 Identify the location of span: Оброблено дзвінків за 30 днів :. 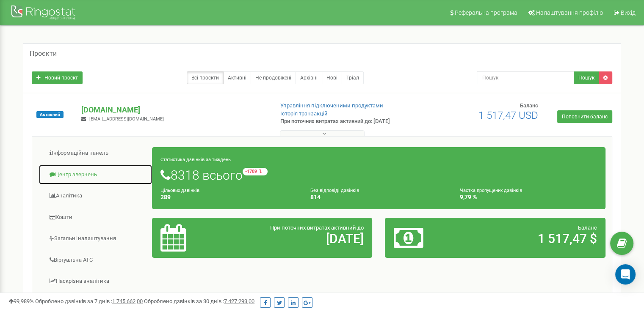
(199, 301).